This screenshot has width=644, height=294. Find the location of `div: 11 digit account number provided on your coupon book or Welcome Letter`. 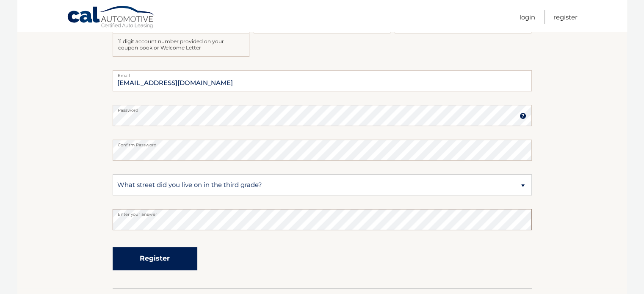

div: 11 digit account number provided on your coupon book or Welcome Letter is located at coordinates (181, 45).